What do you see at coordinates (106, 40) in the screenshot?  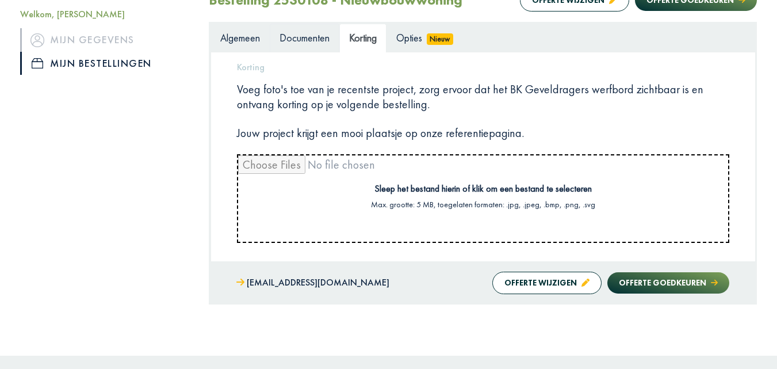 I see `a: iconMijn gegevens` at bounding box center [106, 40].